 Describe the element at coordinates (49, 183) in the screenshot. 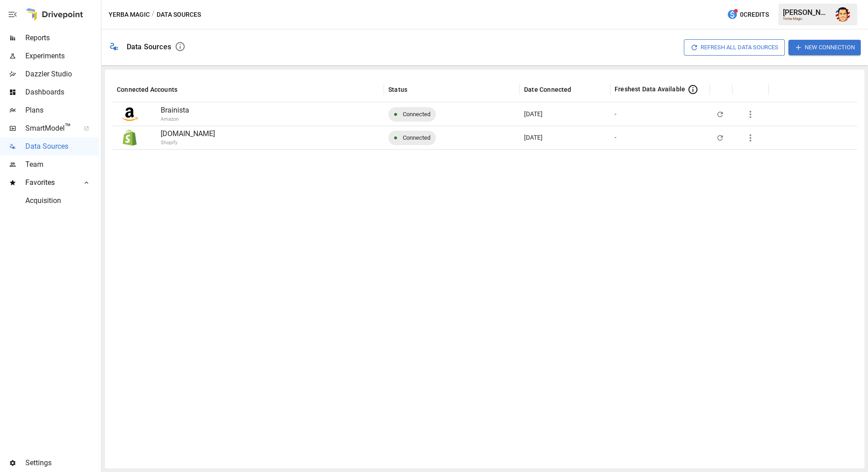

I see `span: Favorites` at that location.